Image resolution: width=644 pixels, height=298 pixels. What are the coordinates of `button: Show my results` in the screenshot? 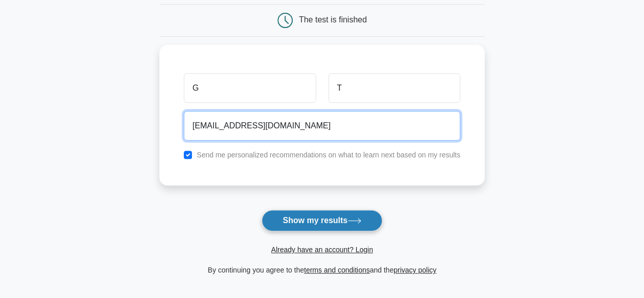 It's located at (322, 221).